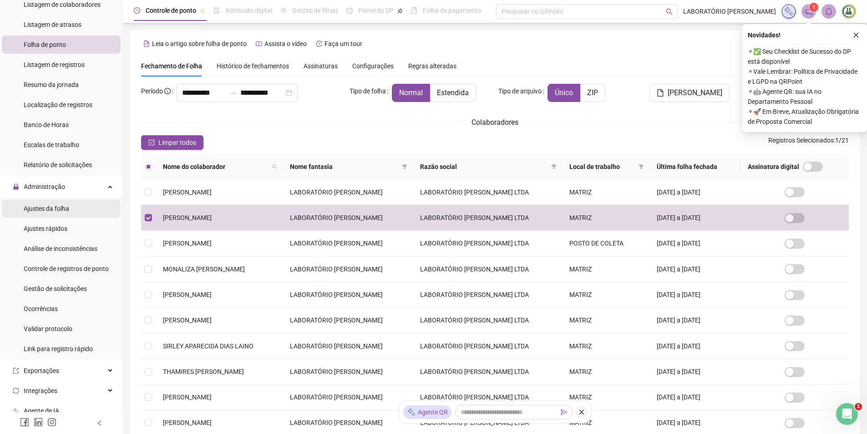  I want to click on span: Link para registro rápido, so click(58, 349).